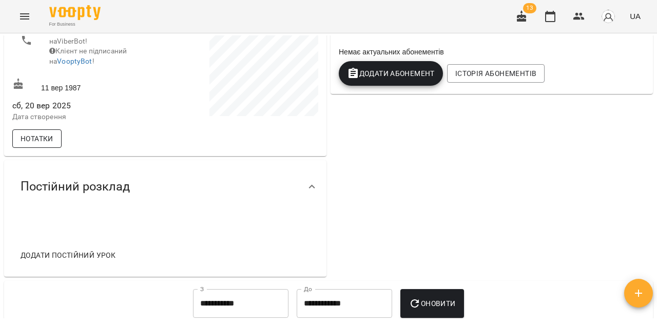 The image size is (657, 324). I want to click on span: Нотатки, so click(37, 139).